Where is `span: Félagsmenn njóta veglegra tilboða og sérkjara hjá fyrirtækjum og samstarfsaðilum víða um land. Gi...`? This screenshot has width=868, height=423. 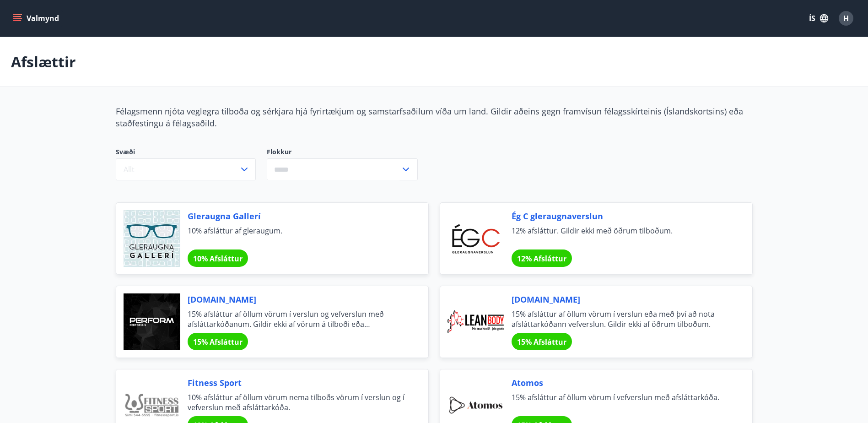 span: Félagsmenn njóta veglegra tilboða og sérkjara hjá fyrirtækjum og samstarfsaðilum víða um land. Gi... is located at coordinates (429, 118).